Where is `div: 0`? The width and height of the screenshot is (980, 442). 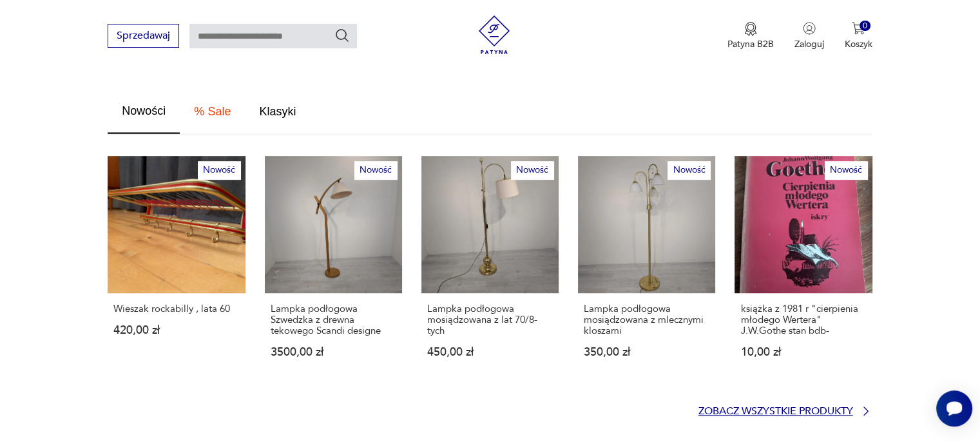
div: 0 is located at coordinates (865, 26).